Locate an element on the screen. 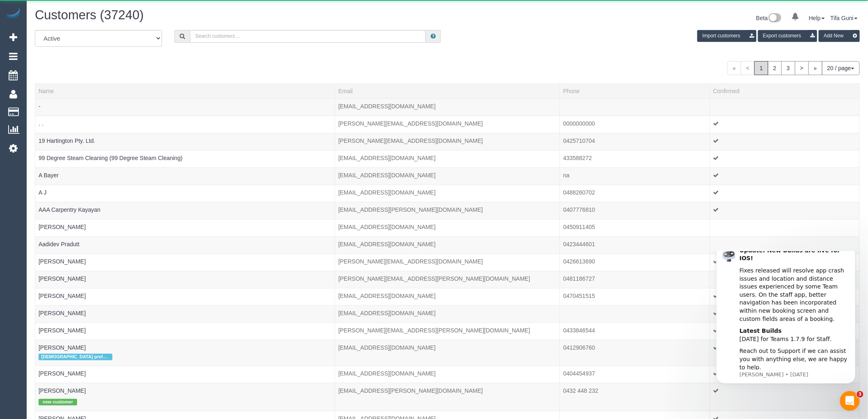 Image resolution: width=868 pixels, height=419 pixels. a: AAA Carpentry Kayayan is located at coordinates (70, 210).